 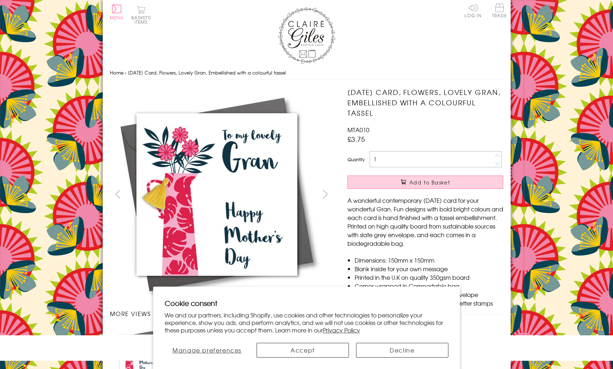 What do you see at coordinates (141, 15) in the screenshot?
I see `button: Basket0 items` at bounding box center [141, 15].